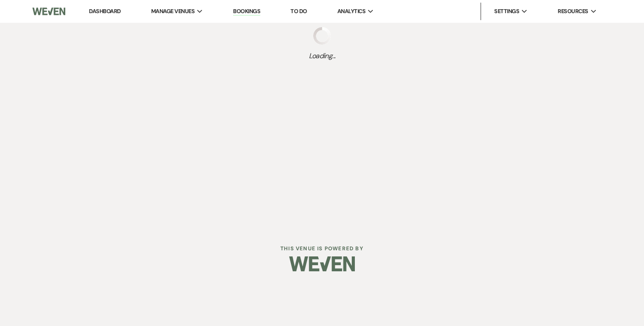 The width and height of the screenshot is (644, 326). Describe the element at coordinates (322, 36) in the screenshot. I see `img: loading spinner` at that location.